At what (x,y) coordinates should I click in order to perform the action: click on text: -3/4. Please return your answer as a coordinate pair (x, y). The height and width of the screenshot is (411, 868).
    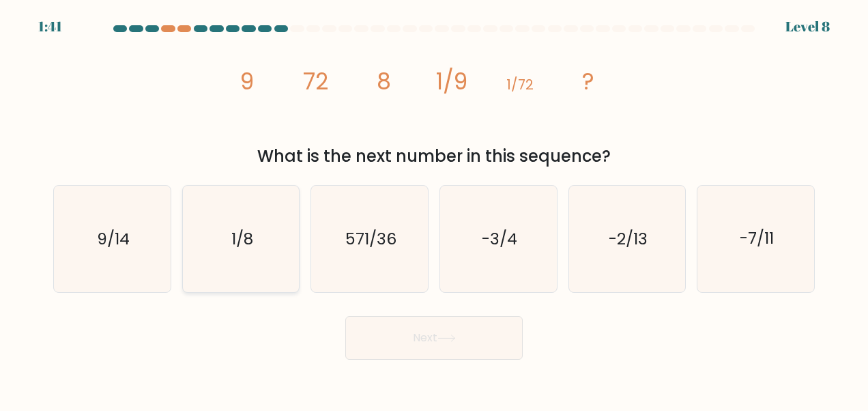
    Looking at the image, I should click on (499, 239).